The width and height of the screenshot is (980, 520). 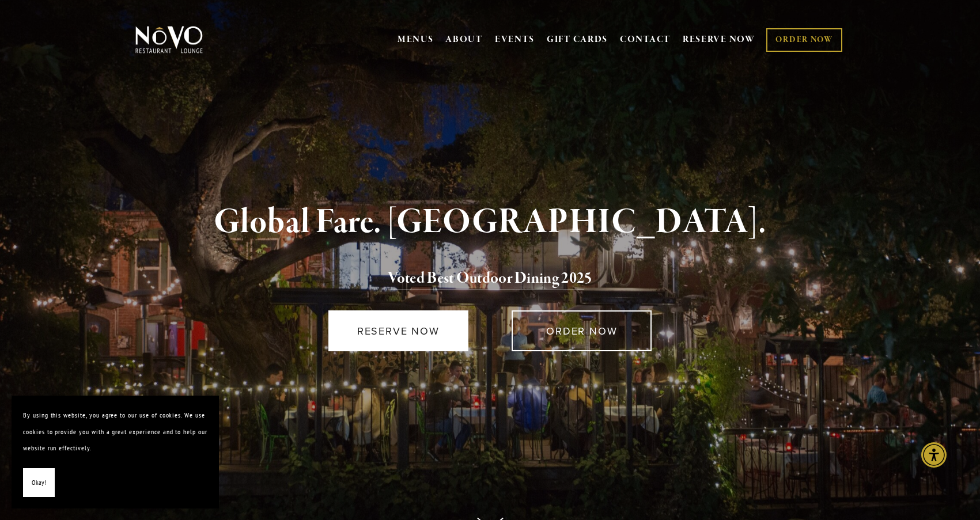 I want to click on h2: 5, so click(x=490, y=279).